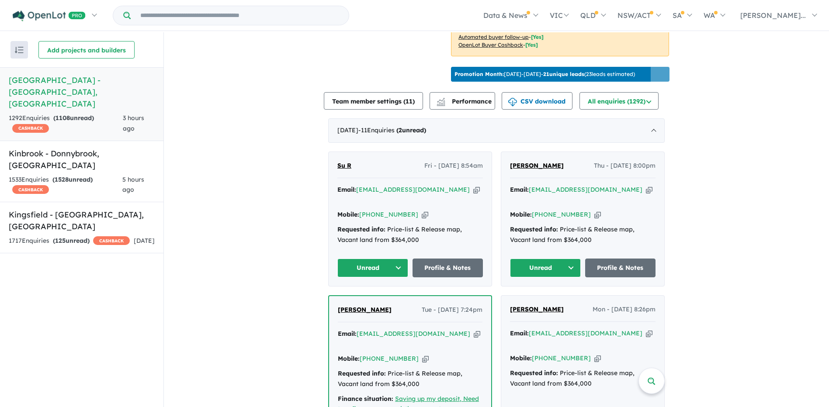 Image resolution: width=829 pixels, height=407 pixels. I want to click on span: Performance, so click(464, 101).